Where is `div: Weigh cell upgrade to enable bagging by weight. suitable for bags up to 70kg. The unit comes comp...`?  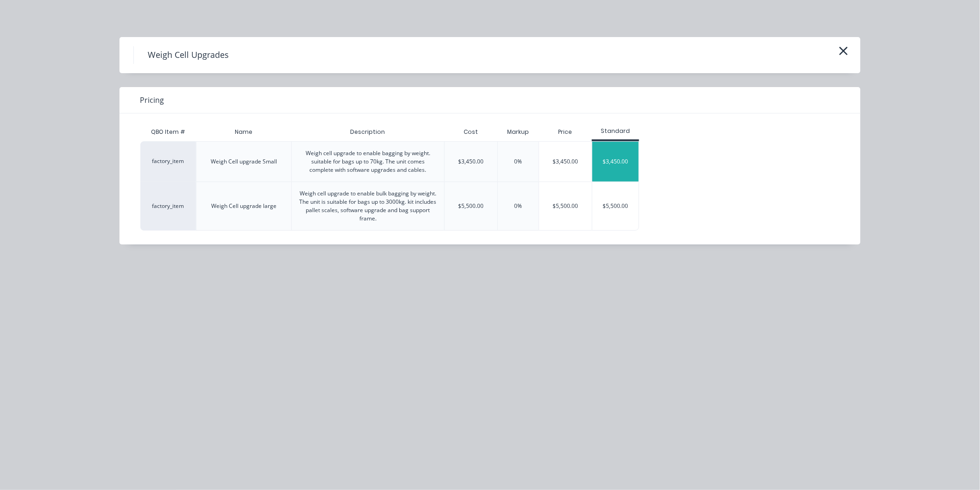
div: Weigh cell upgrade to enable bagging by weight. suitable for bags up to 70kg. The unit comes comp... is located at coordinates (368, 162).